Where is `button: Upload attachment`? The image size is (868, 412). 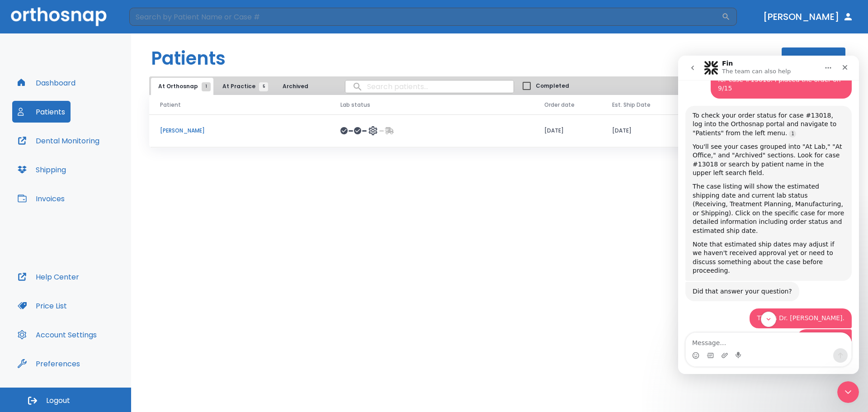
button: Upload attachment is located at coordinates (46, 300).